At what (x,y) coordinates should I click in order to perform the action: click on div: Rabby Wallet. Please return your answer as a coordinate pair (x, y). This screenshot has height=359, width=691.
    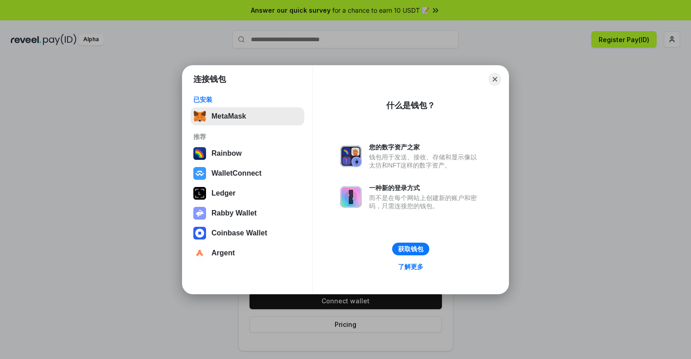
    Looking at the image, I should click on (234, 213).